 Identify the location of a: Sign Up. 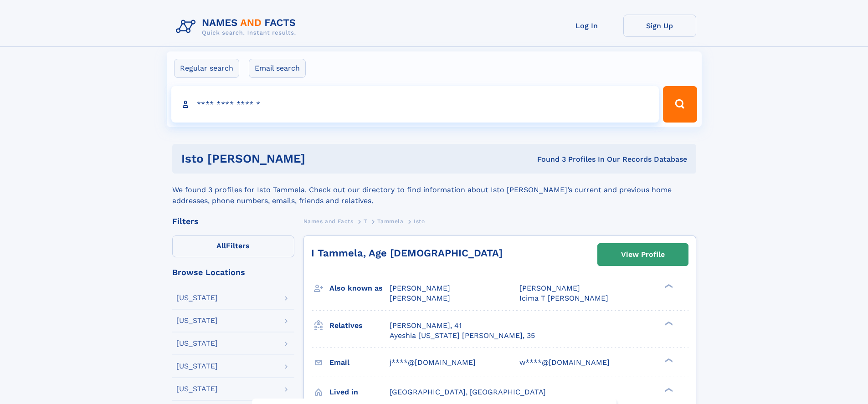
(660, 26).